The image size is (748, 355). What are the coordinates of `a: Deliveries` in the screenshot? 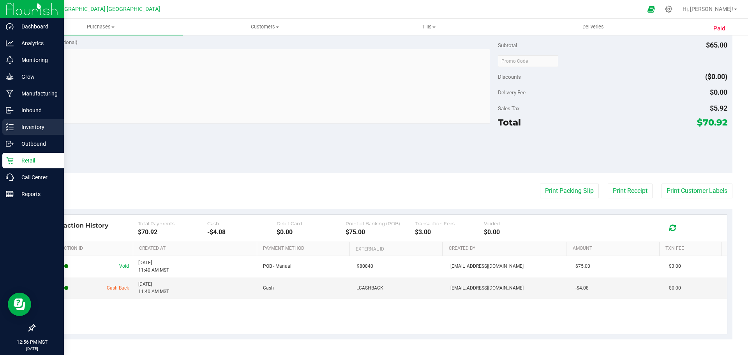 It's located at (593, 27).